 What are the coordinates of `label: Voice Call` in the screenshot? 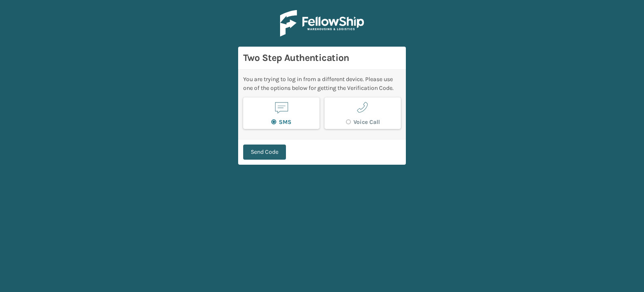 It's located at (362, 122).